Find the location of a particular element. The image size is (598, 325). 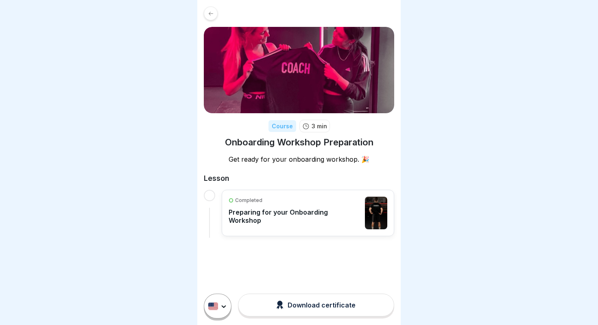

p: 3 min is located at coordinates (319, 126).